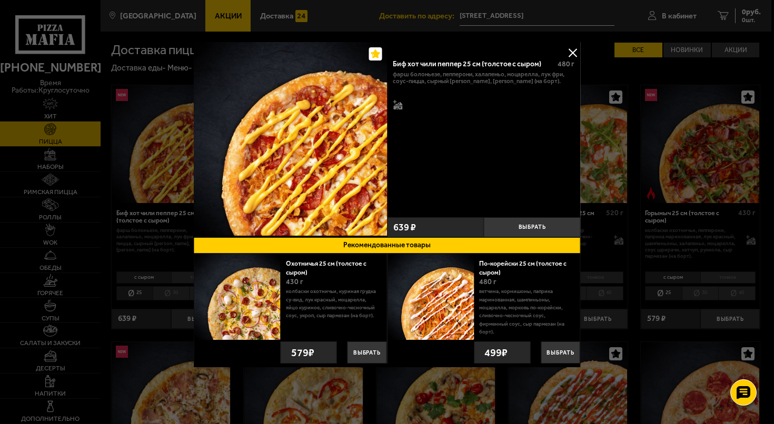 Image resolution: width=774 pixels, height=424 pixels. What do you see at coordinates (332, 304) in the screenshot?
I see `p: колбаски охотничьи, куриная грудка су-вид, лук красный, моцарелла, яйцо куриное, сливочно-чесночн...` at bounding box center [332, 304].